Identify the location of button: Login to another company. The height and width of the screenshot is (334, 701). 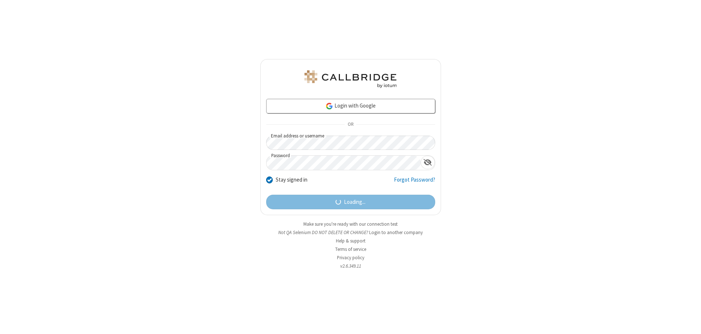
(396, 233).